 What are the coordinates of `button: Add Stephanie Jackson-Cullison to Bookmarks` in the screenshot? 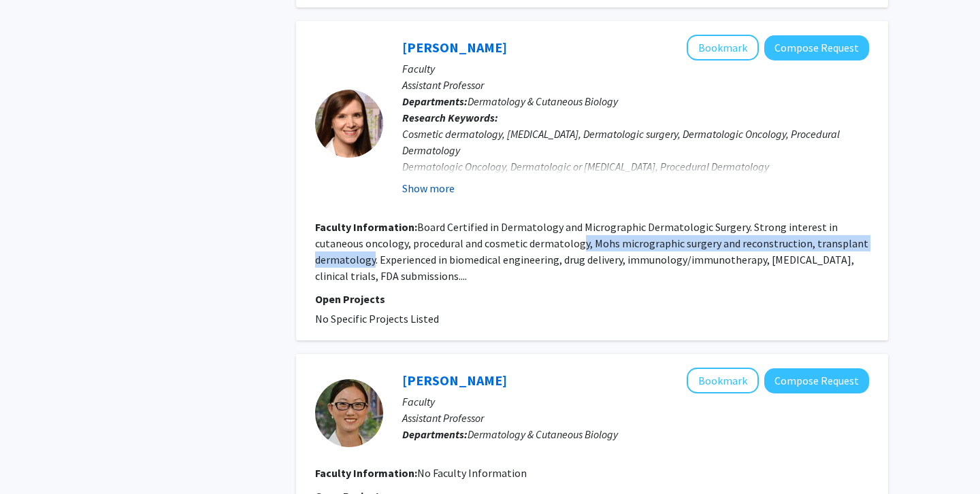 It's located at (723, 48).